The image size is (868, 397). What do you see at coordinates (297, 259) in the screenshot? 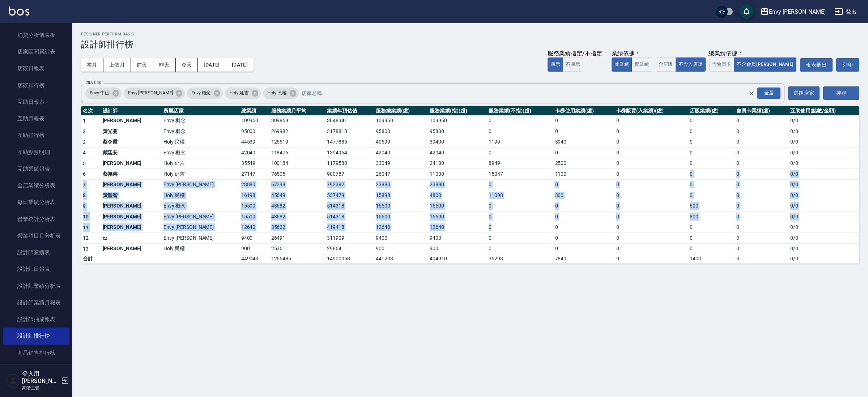
I see `td: 1265485` at bounding box center [297, 259].